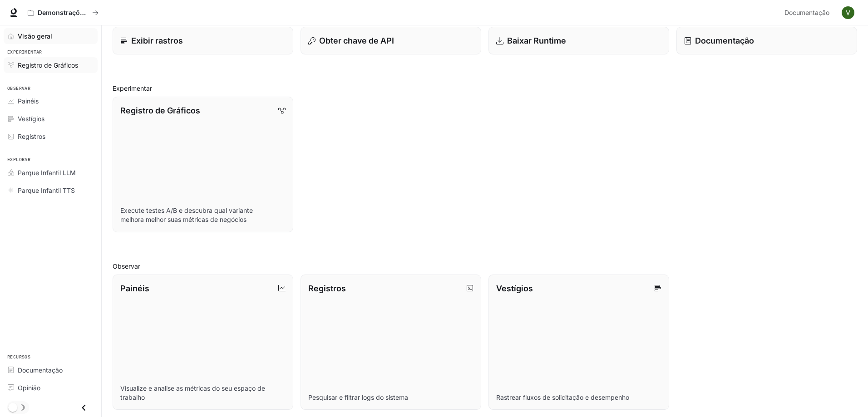 Image resolution: width=868 pixels, height=417 pixels. What do you see at coordinates (192, 392) in the screenshot?
I see `font: Visualize e analise as métricas do seu espaço de trabalho` at bounding box center [192, 392].